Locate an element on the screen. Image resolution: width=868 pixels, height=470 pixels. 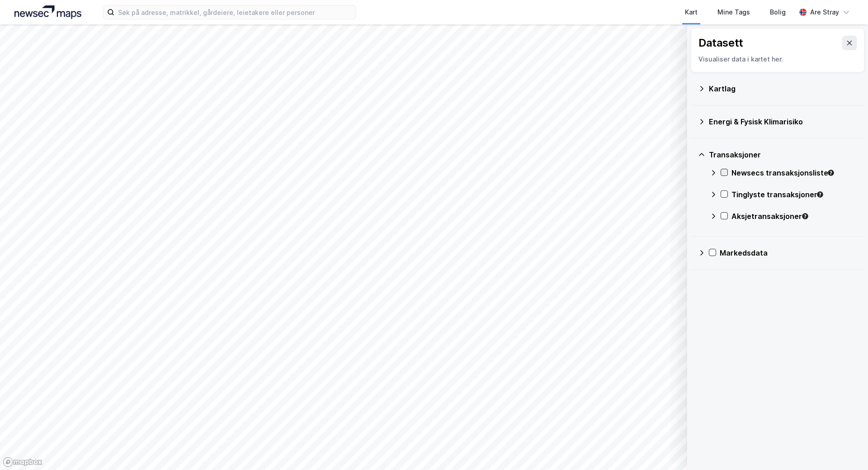
div: Aksjetransaksjoner is located at coordinates (794, 216).